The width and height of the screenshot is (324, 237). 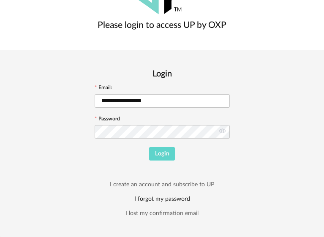 What do you see at coordinates (162, 154) in the screenshot?
I see `span: Login` at bounding box center [162, 154].